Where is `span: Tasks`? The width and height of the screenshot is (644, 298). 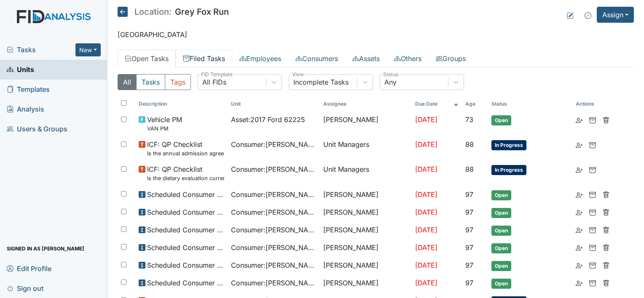
span: Tasks is located at coordinates (41, 50).